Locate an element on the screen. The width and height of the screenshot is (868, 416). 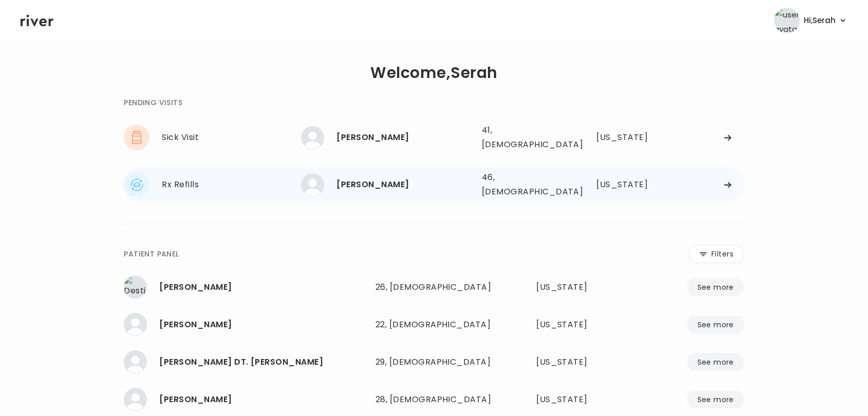
div: Sick Visit is located at coordinates (231, 137).